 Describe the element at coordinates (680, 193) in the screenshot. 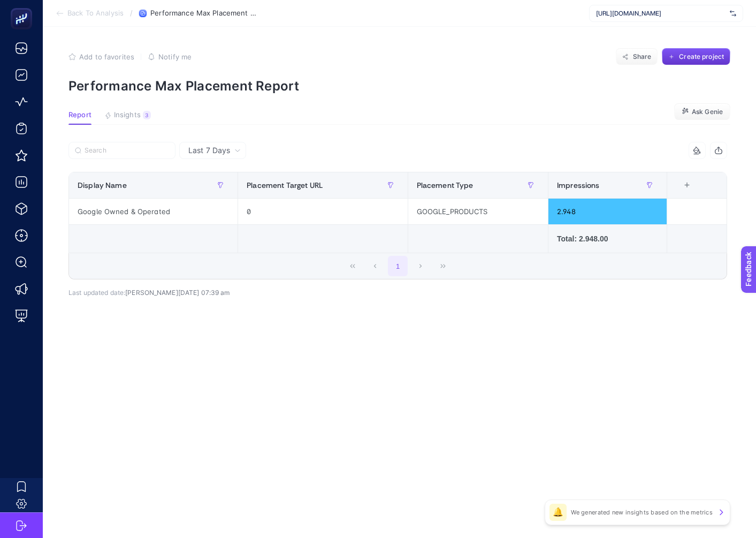

I see `div: 4 items selected` at that location.